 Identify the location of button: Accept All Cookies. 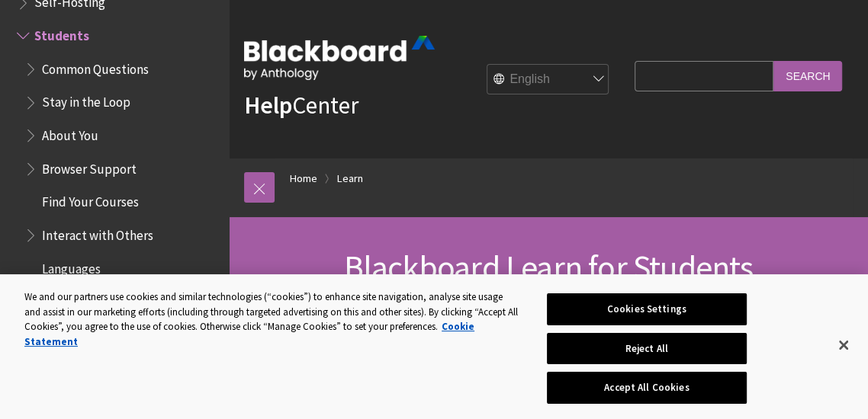
(647, 388).